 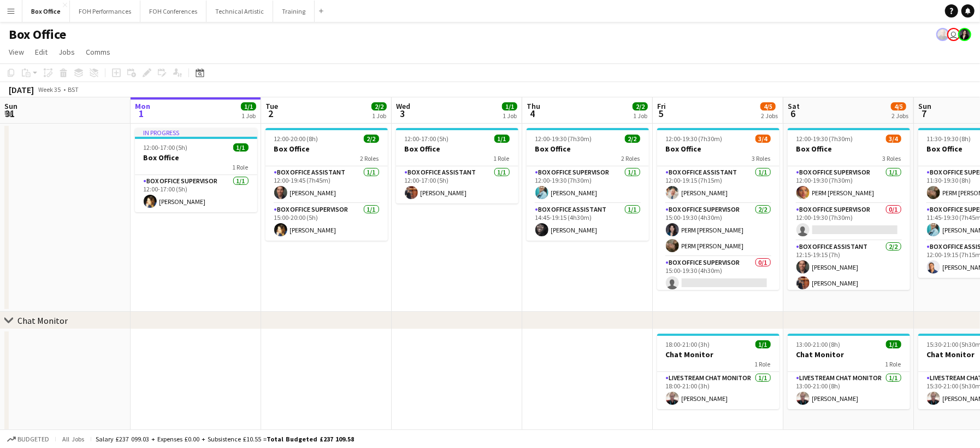 I want to click on app-card-role: Box Office Supervisor0/115:00-19:30 (4h30m), so click(x=719, y=275).